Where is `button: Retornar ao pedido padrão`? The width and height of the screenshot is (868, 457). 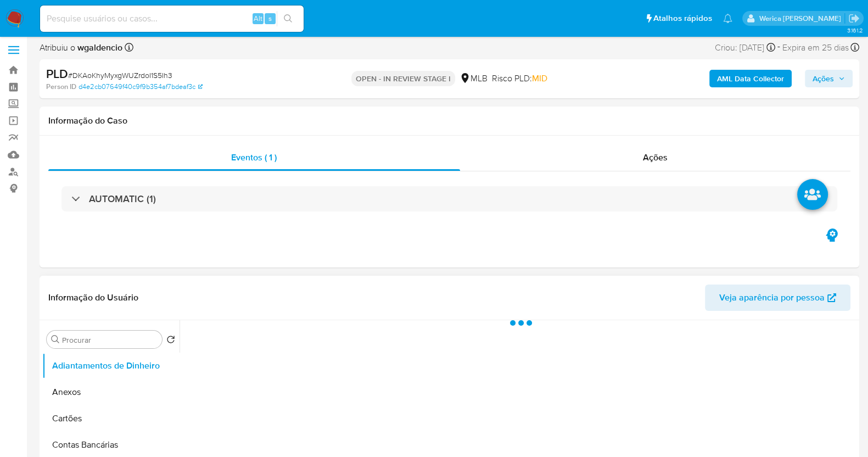
button: Retornar ao pedido padrão is located at coordinates (171, 341).